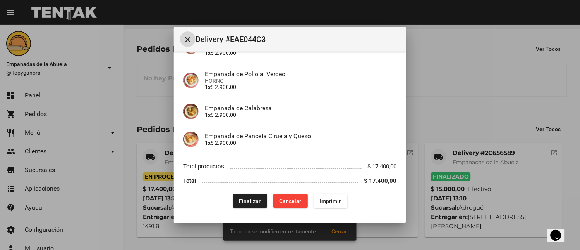  I want to click on button: Cerrar, so click(188, 39).